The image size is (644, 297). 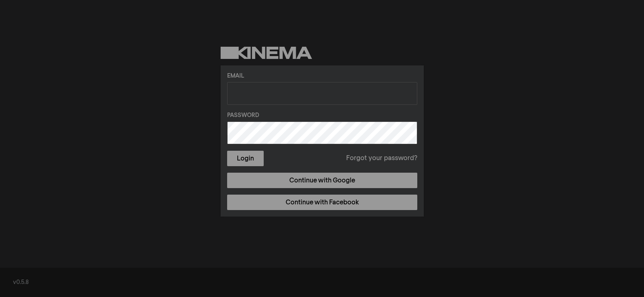 What do you see at coordinates (322, 180) in the screenshot?
I see `a: Continue with Google` at bounding box center [322, 180].